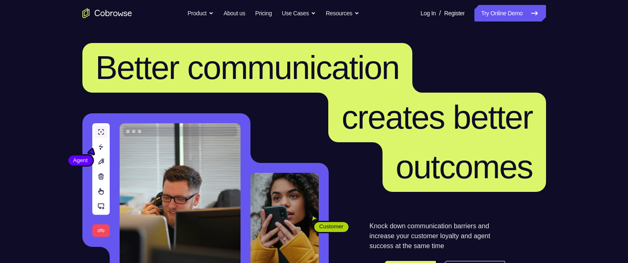 The image size is (628, 263). Describe the element at coordinates (454, 13) in the screenshot. I see `a: Register` at that location.